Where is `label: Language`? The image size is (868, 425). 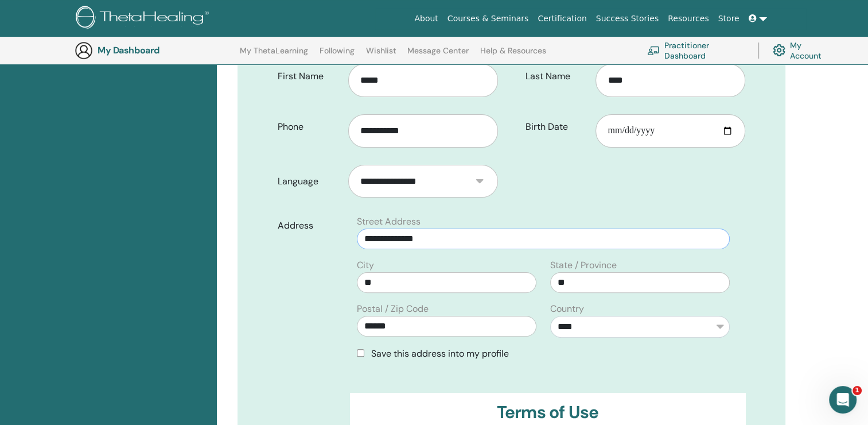
label: Language is located at coordinates (308, 181).